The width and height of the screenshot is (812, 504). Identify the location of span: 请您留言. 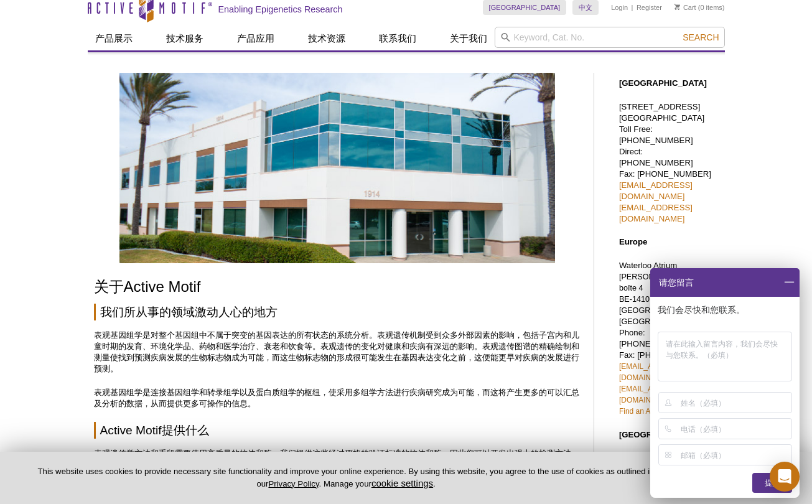
(676, 282).